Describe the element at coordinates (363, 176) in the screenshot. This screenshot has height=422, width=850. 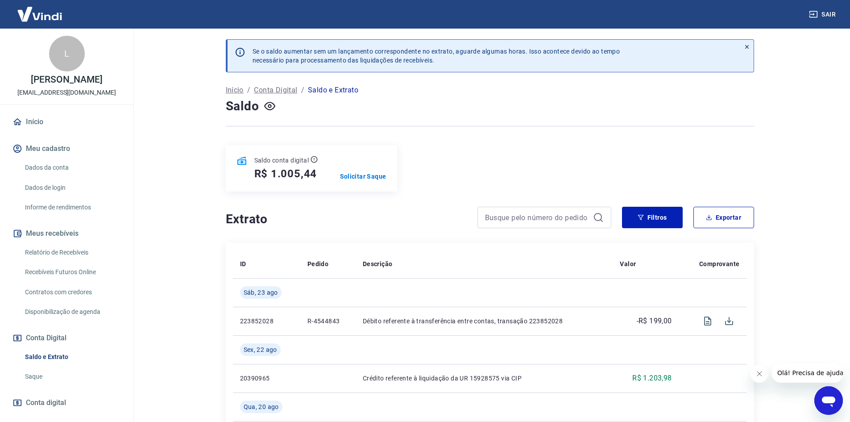
I see `a: Solicitar Saque` at that location.